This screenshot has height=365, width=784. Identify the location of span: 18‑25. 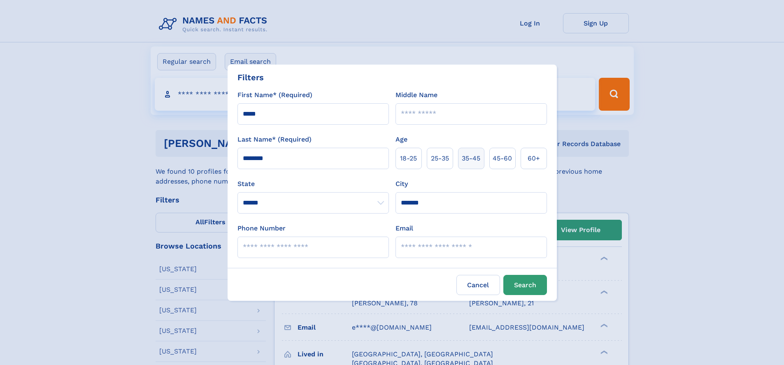
(408, 158).